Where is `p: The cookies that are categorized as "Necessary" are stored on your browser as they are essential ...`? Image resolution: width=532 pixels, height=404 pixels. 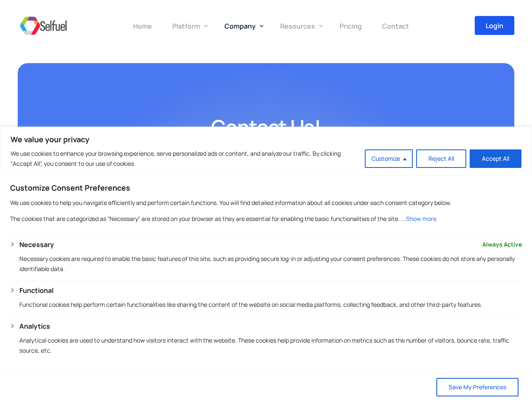
p: The cookies that are categorized as "Necessary" are stored on your browser as they are essential ... is located at coordinates (266, 219).